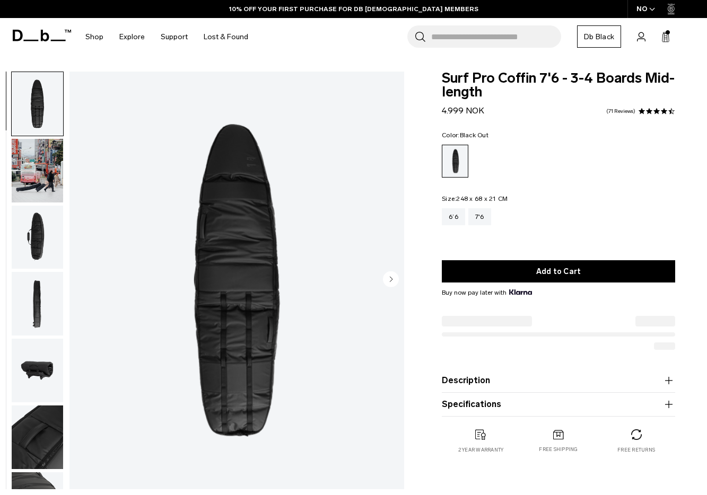  What do you see at coordinates (487, 293) in the screenshot?
I see `span: Buy now pay later with` at bounding box center [487, 293].